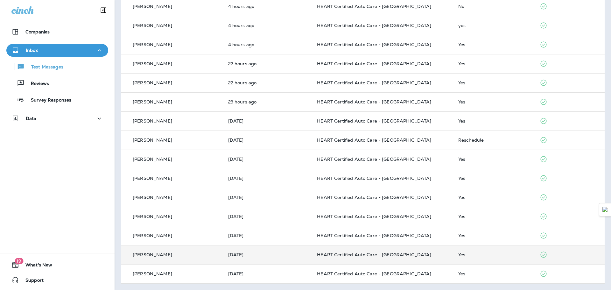 This screenshot has width=611, height=290. What do you see at coordinates (57, 32) in the screenshot?
I see `button: Companies` at bounding box center [57, 32].